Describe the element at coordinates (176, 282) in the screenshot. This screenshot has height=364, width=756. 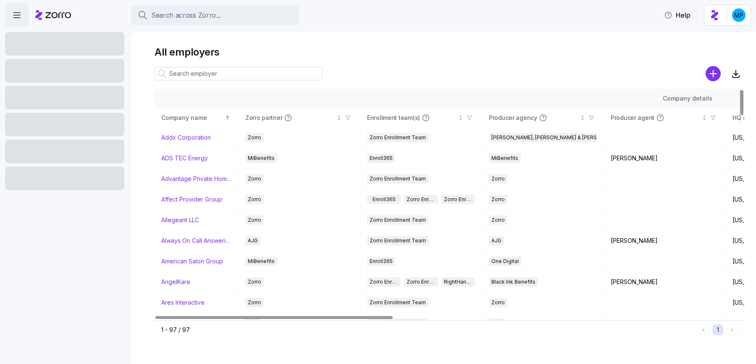
I see `a: AngelKare` at that location.